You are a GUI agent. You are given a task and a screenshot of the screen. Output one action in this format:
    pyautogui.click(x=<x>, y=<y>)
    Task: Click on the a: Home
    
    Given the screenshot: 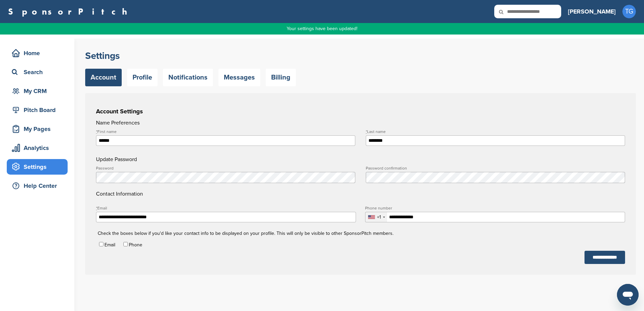 What is the action you would take?
    pyautogui.click(x=37, y=53)
    